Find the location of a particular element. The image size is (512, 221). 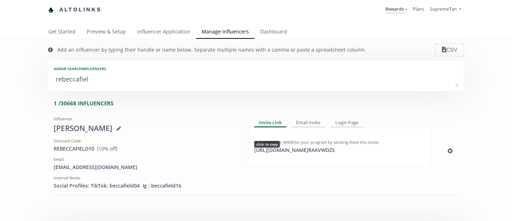

a: Get Started is located at coordinates (62, 32).